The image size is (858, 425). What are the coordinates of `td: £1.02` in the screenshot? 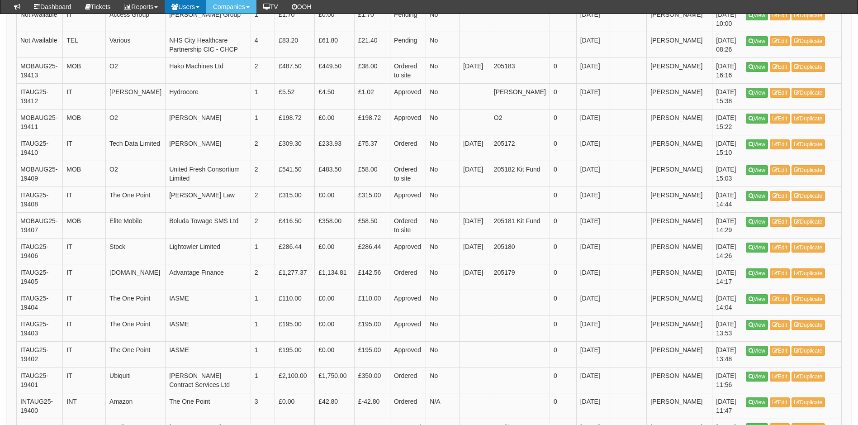 It's located at (372, 96).